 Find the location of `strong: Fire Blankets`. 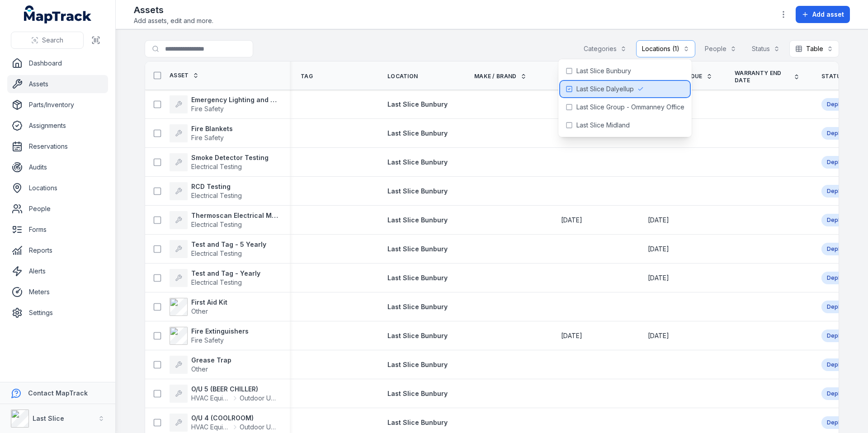

strong: Fire Blankets is located at coordinates (212, 129).